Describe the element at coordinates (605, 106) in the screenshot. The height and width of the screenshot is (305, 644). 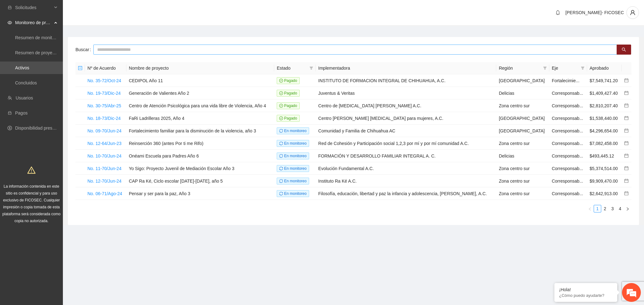
I see `td: $2,810,207.40` at that location.